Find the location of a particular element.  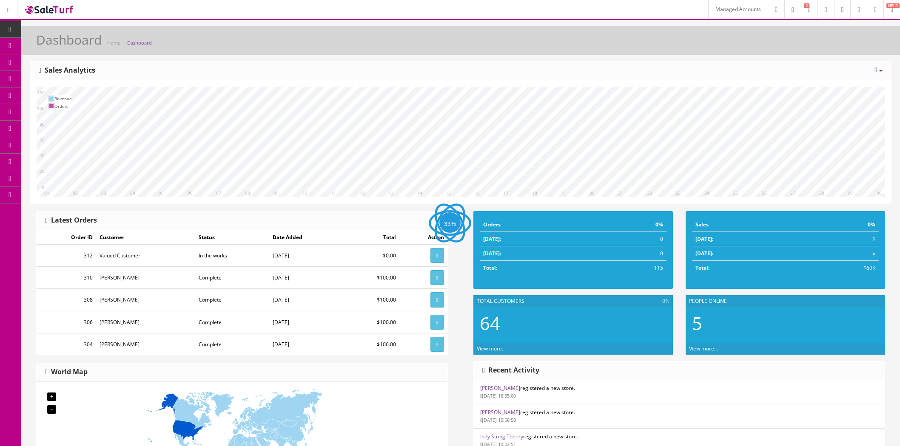

td: Status is located at coordinates (232, 238).